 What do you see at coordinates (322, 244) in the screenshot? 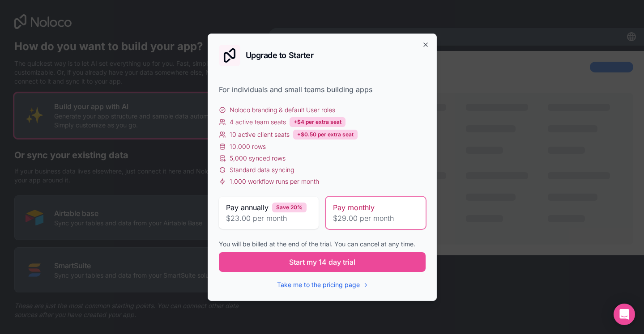
I see `div: You will be billed at the end of the trial. You can cancel at any time.` at bounding box center [322, 244].